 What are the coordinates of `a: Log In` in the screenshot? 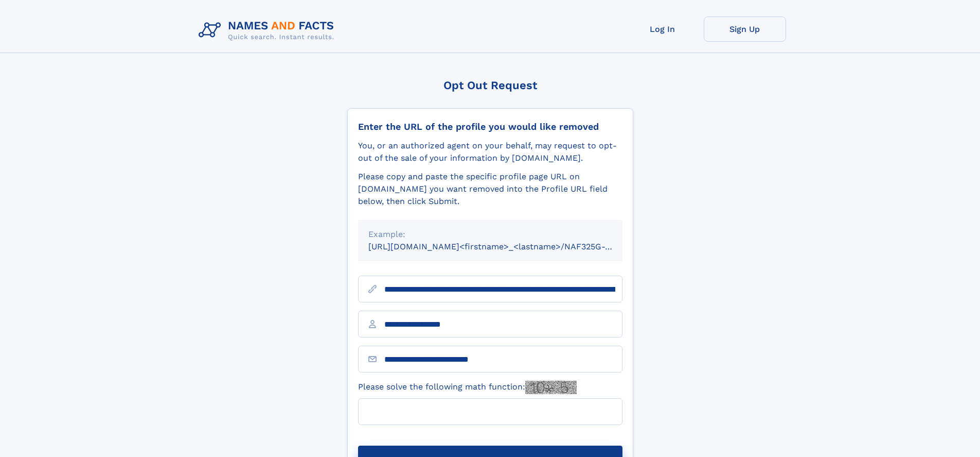 It's located at (662, 29).